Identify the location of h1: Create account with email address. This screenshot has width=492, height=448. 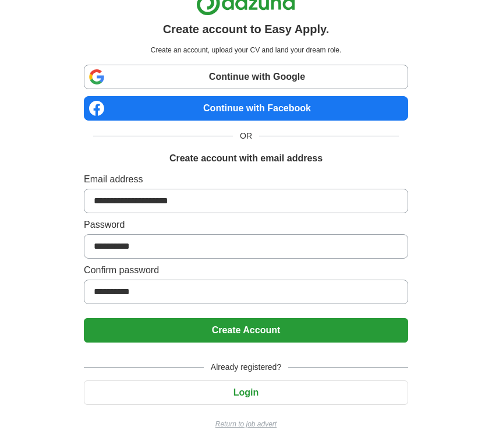
(246, 159).